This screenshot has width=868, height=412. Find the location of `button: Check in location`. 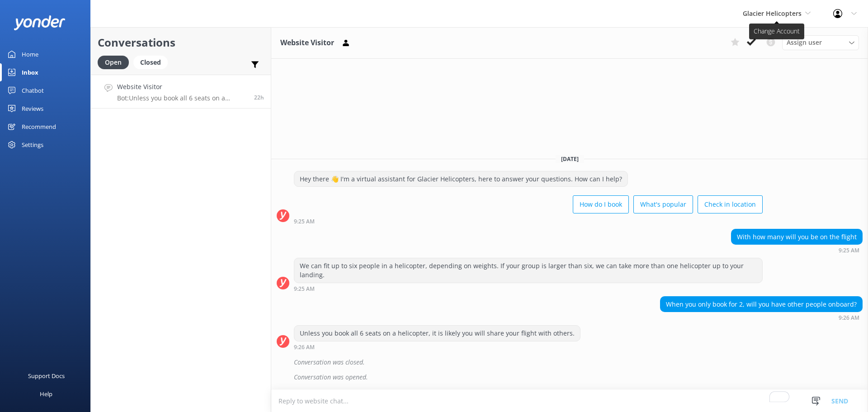

button: Check in location is located at coordinates (730, 204).